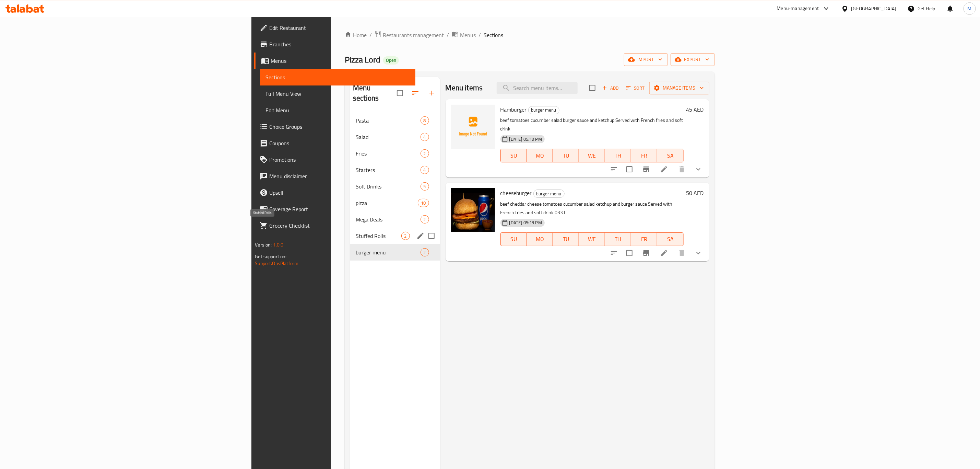 The image size is (980, 469). I want to click on span: Stuffed Rolls, so click(378, 236).